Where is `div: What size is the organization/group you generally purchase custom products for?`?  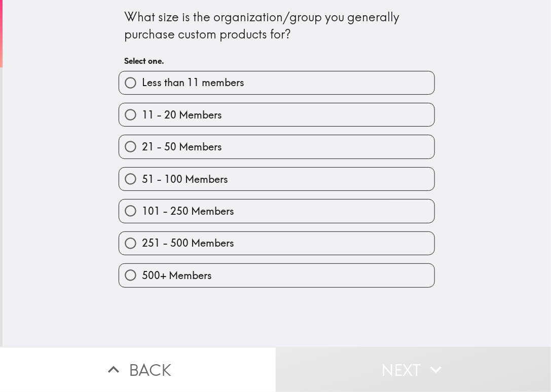 div: What size is the organization/group you generally purchase custom products for? is located at coordinates (277, 25).